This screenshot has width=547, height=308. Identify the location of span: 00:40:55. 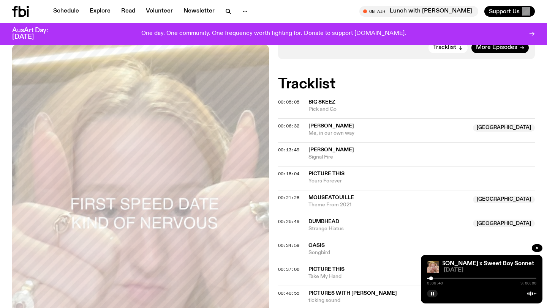
(289, 294).